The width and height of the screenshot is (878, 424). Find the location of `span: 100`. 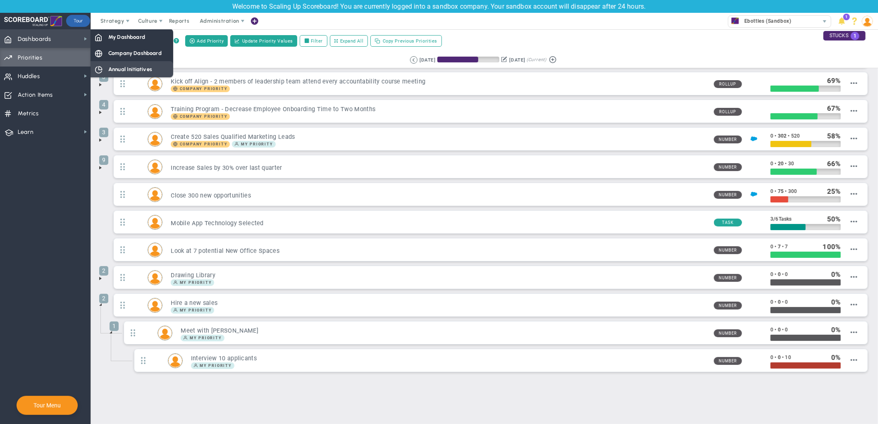

span: 100 is located at coordinates (829, 247).